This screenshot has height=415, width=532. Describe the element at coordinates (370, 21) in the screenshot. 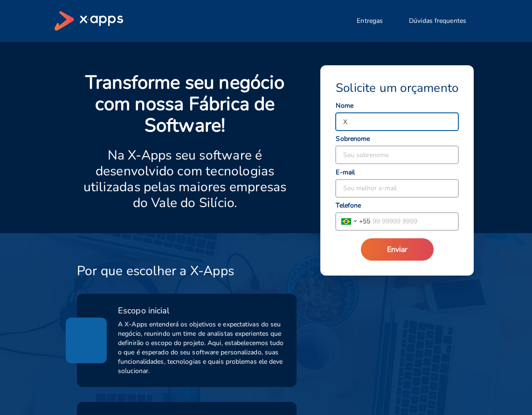

I see `button: Entregas` at that location.